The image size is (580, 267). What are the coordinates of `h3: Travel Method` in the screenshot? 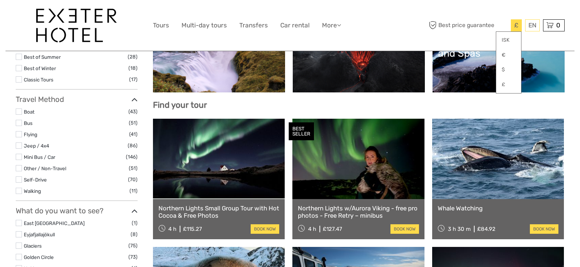 It's located at (76, 100).